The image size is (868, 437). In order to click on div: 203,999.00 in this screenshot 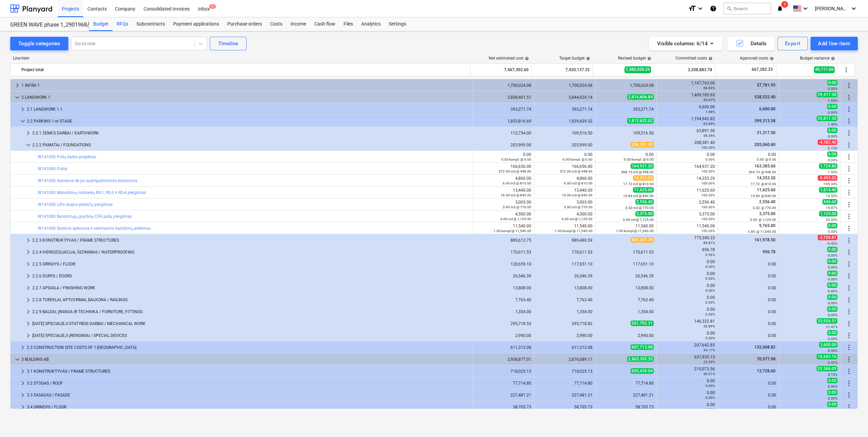, I will do `click(564, 145)`.